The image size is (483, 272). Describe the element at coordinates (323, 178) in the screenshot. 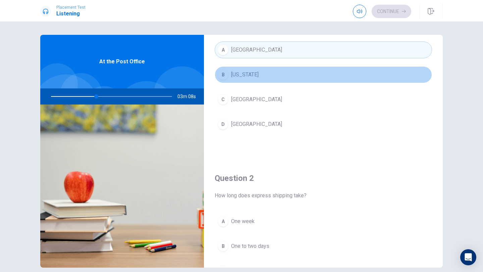

I see `h4: Question 2` at that location.